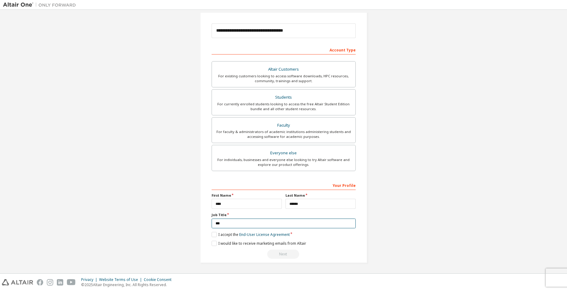 This screenshot has height=291, width=567. Describe the element at coordinates (284, 97) in the screenshot. I see `div: Students` at that location.